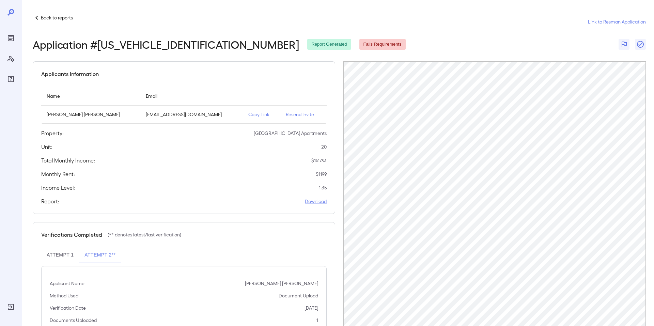 The image size is (654, 326). I want to click on p: Copy Link, so click(261, 114).